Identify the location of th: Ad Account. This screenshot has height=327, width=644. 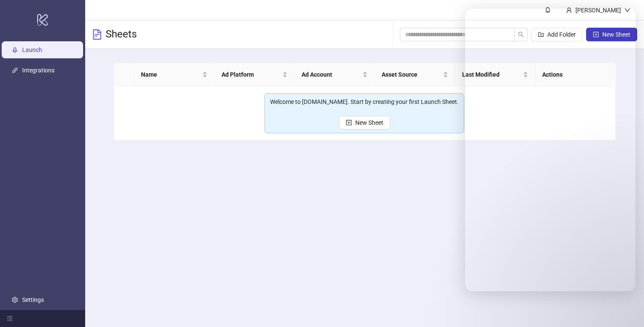
(335, 74).